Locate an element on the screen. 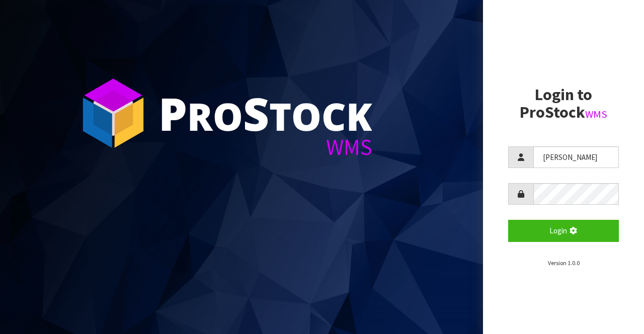  div: WMS is located at coordinates (265, 147).